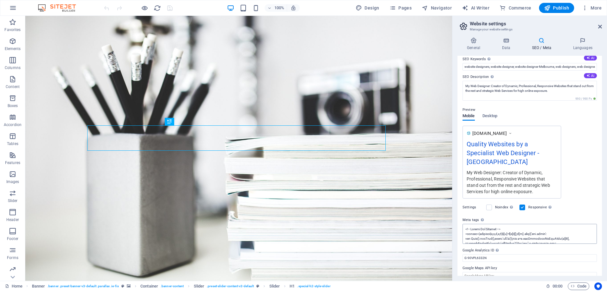 The width and height of the screenshot is (607, 291). I want to click on label: SEO Keywords, so click(530, 59).